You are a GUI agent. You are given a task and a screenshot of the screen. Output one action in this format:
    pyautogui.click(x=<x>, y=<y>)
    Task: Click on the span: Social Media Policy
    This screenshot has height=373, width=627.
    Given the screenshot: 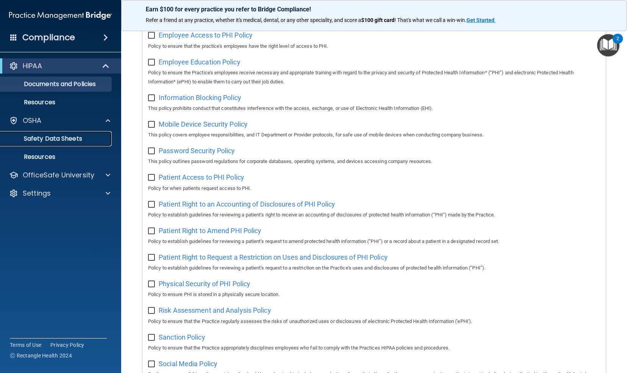 What is the action you would take?
    pyautogui.click(x=188, y=363)
    